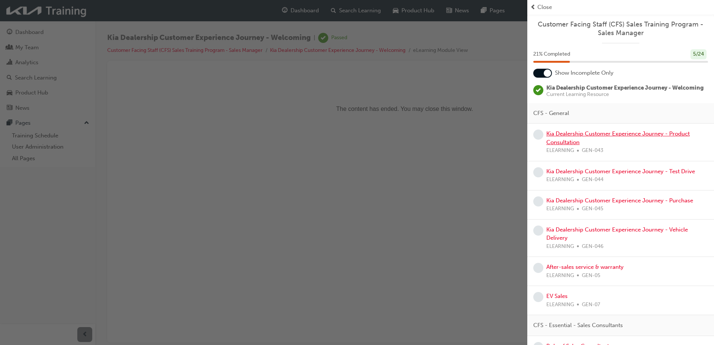  I want to click on span: GEN-045, so click(593, 209).